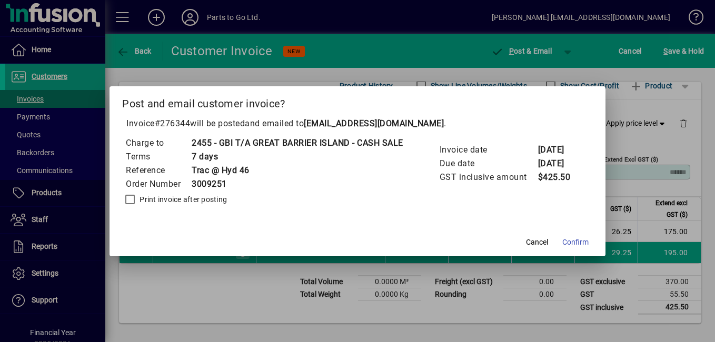 Image resolution: width=715 pixels, height=342 pixels. What do you see at coordinates (297, 143) in the screenshot?
I see `td: 2455 - GBI T/A GREAT BARRIER ISLAND - CASH SALE` at bounding box center [297, 143].